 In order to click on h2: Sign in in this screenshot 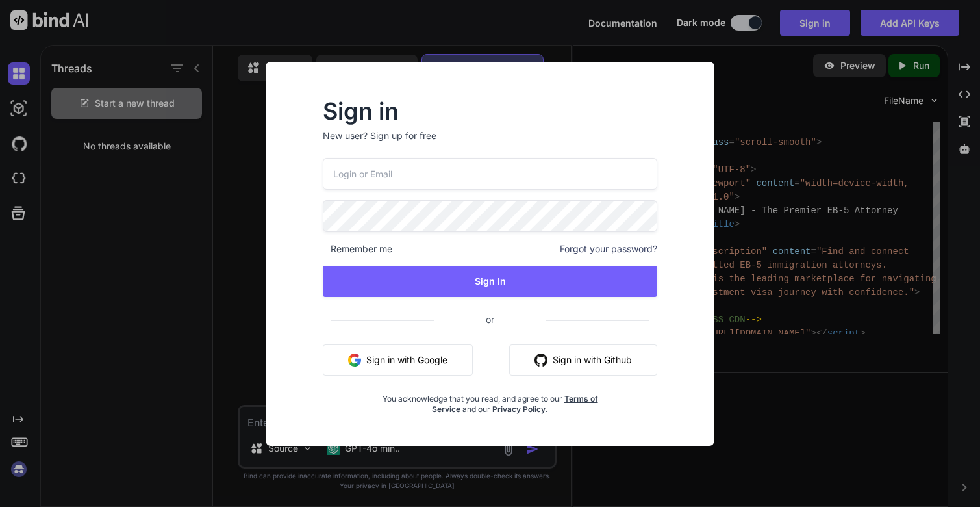, I will do `click(490, 111)`.